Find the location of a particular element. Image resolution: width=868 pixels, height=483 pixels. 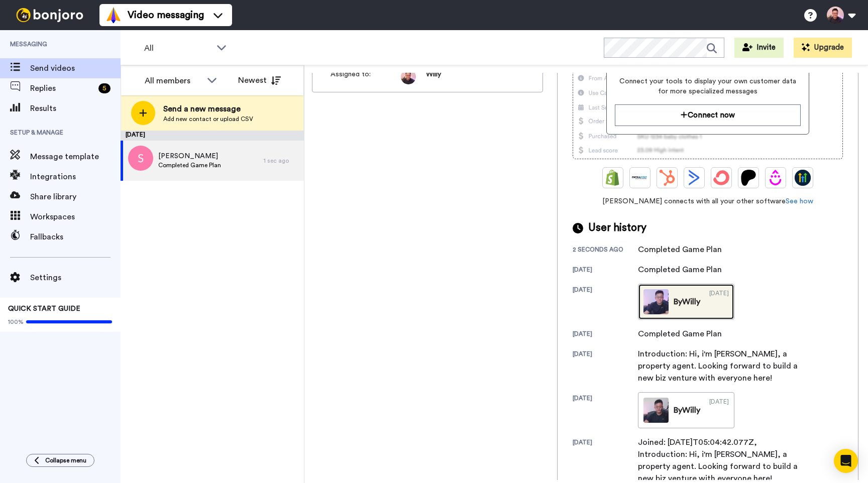

span: Fallbacks is located at coordinates (76, 237).